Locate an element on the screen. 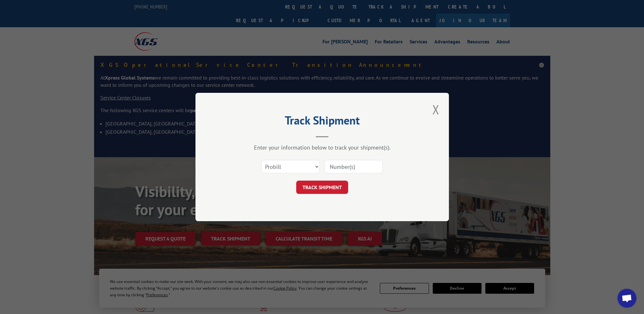 The image size is (644, 314). h2: Track Shipment is located at coordinates (322, 122).